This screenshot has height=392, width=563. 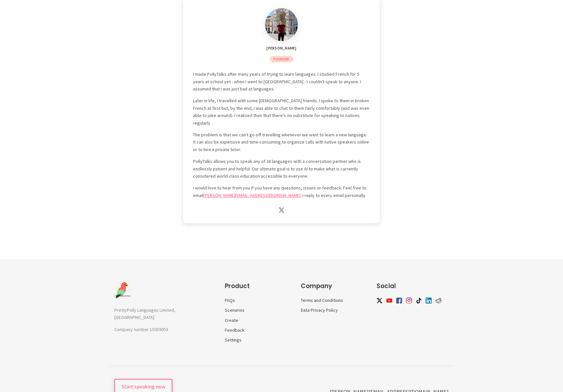 What do you see at coordinates (282, 191) in the screenshot?
I see `p: I would love to hear from you if you have any questions, issues or feedback. Feel free to email ....` at bounding box center [282, 191].